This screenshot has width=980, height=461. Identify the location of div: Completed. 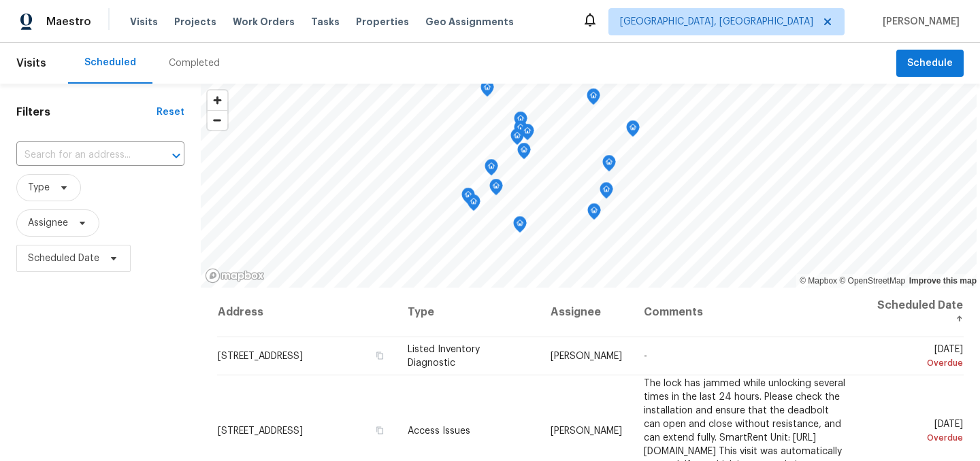
(194, 63).